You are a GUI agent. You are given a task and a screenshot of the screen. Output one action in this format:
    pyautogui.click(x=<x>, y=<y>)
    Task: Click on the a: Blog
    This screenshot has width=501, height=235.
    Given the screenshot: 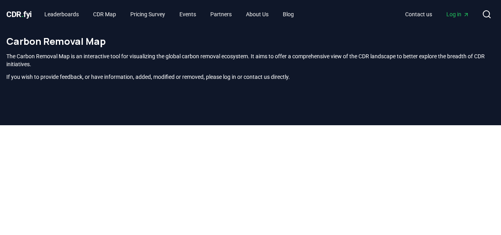 What is the action you would take?
    pyautogui.click(x=288, y=14)
    